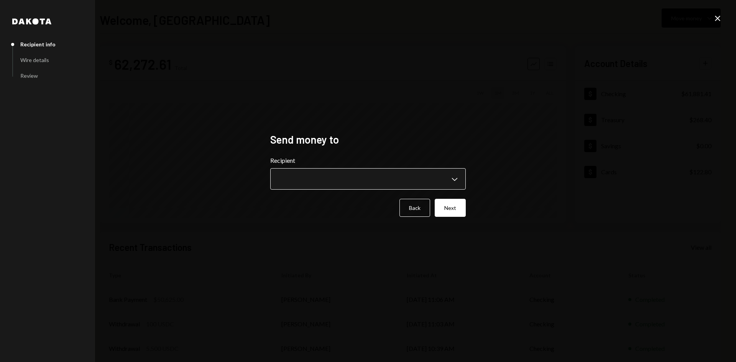 The width and height of the screenshot is (736, 362). Describe the element at coordinates (368, 139) in the screenshot. I see `h2: Send money to` at that location.